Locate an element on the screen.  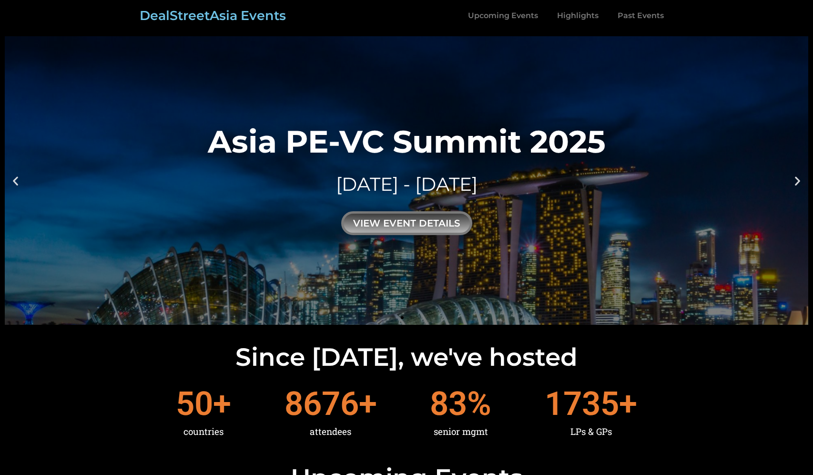
span: 8676 is located at coordinates (322, 403).